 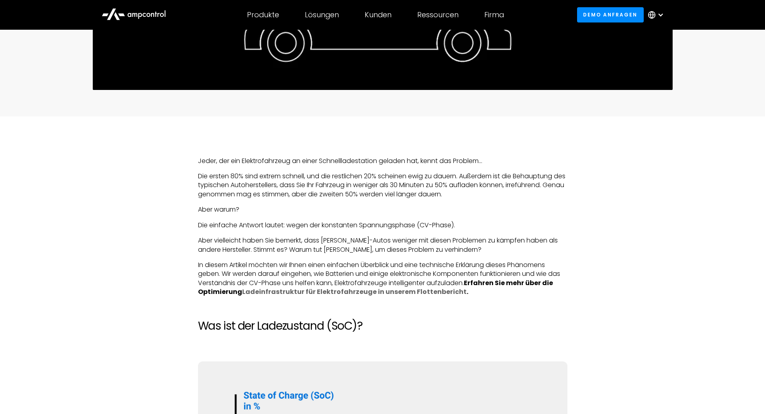 I want to click on a: Demo anfragen, so click(x=611, y=14).